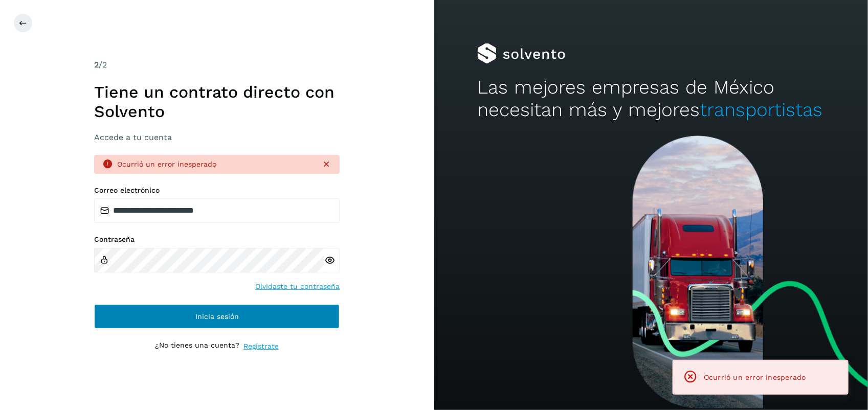 This screenshot has height=410, width=868. Describe the element at coordinates (217, 190) in the screenshot. I see `label: Correo electrónico` at that location.